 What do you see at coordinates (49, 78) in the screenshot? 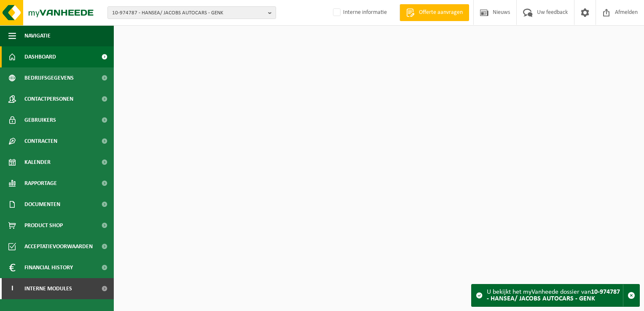
I see `span: Bedrijfsgegevens` at bounding box center [49, 78].